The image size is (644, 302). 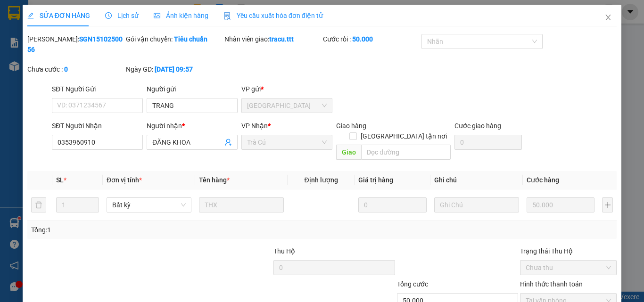 What do you see at coordinates (140, 230) in the screenshot?
I see `div: Tổng: 1` at bounding box center [140, 230].